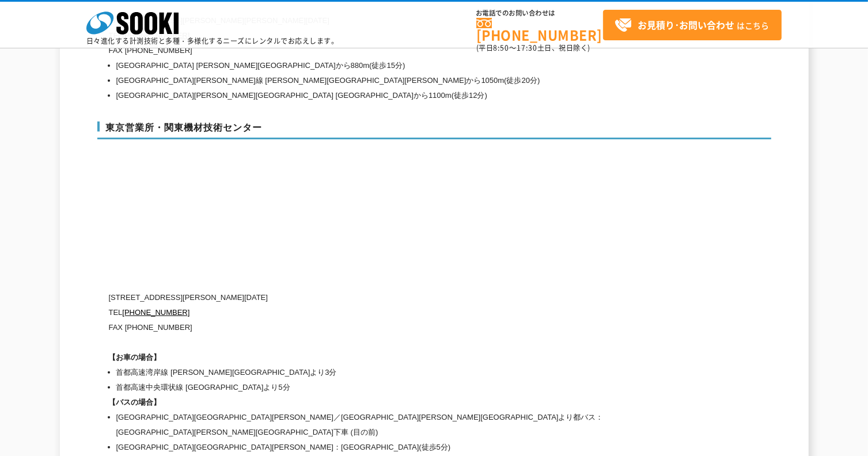 This screenshot has height=456, width=868. Describe the element at coordinates (692, 25) in the screenshot. I see `a: お見積り･お問い合わせはこちら` at that location.